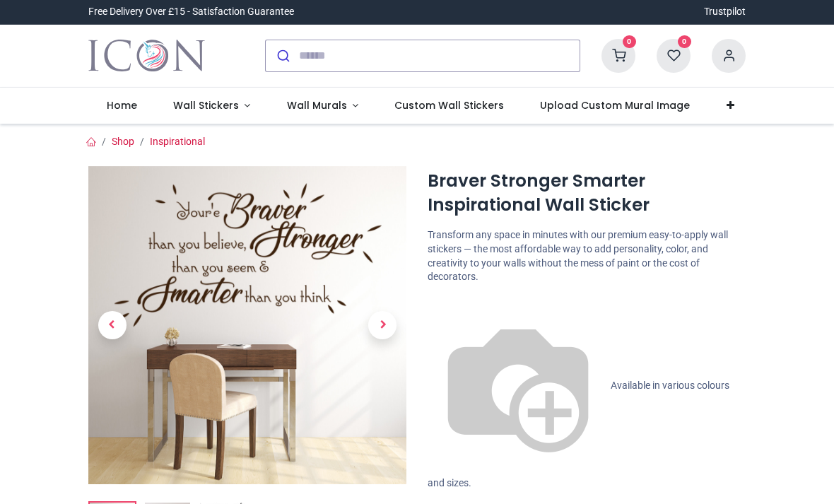  I want to click on span: Previous, so click(112, 325).